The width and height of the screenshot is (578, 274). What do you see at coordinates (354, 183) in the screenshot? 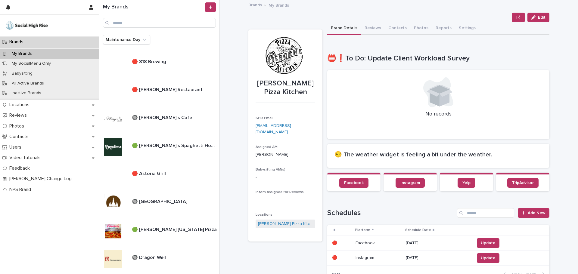
I see `span: Facebook` at bounding box center [354, 183].